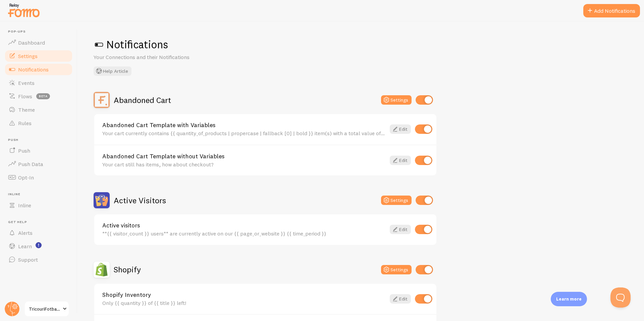 This screenshot has width=644, height=321. Describe the element at coordinates (39, 96) in the screenshot. I see `a: Flows beta` at that location.